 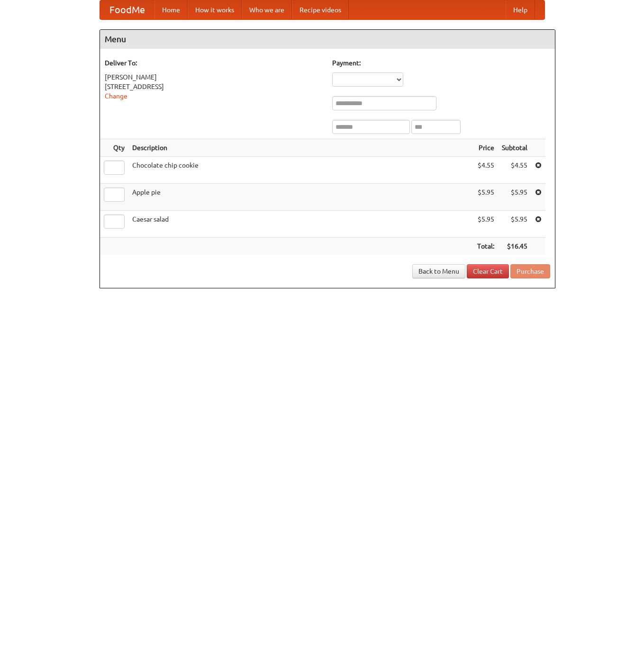 What do you see at coordinates (214, 63) in the screenshot?
I see `h5: Deliver To:` at bounding box center [214, 63].